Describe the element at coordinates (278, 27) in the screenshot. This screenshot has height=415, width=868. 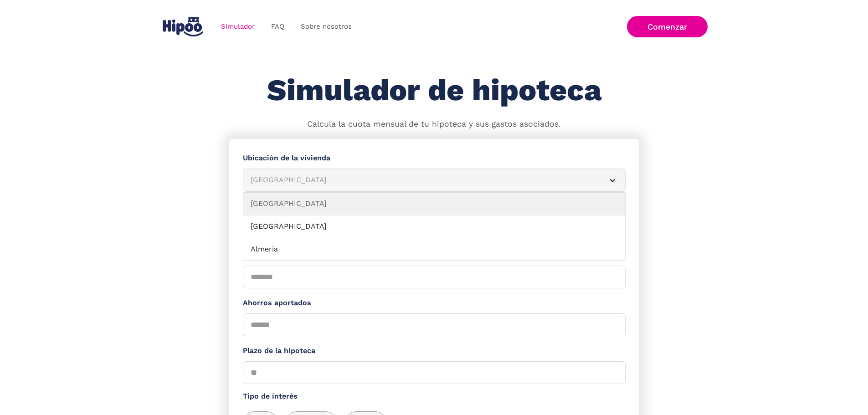
I see `a: FAQ` at that location.